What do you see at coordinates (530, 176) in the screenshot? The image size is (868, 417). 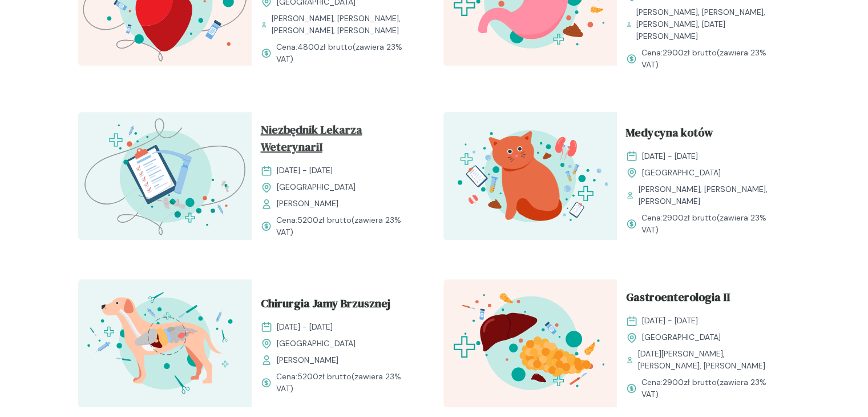 I see `img: aHfQZEMqNJQqH-e8_MedKot_T.svg` at bounding box center [530, 176].